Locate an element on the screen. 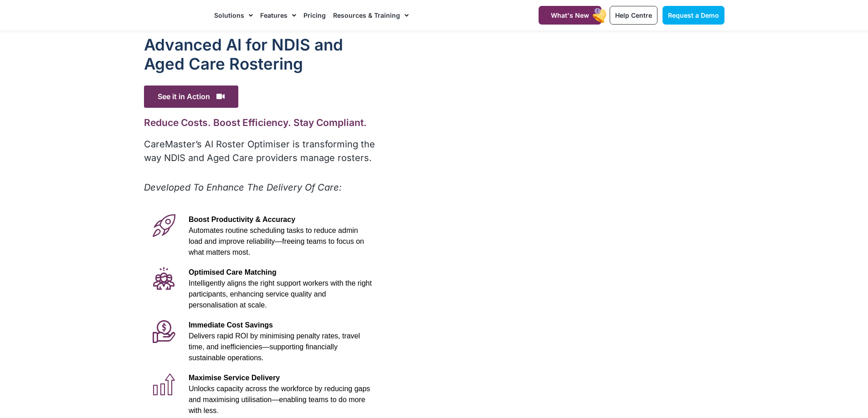 This screenshot has width=868, height=418. span: See it in Action is located at coordinates (191, 97).